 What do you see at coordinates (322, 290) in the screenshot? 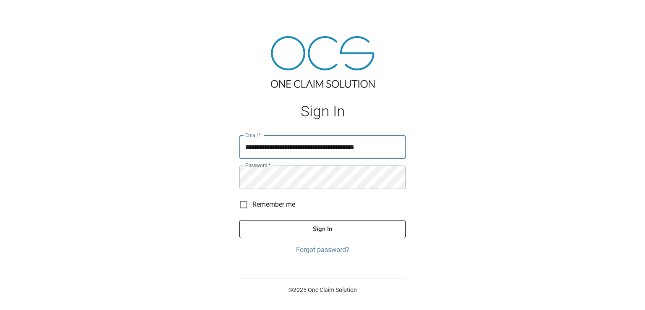
I see `p: © 2025 One Claim Solution` at bounding box center [322, 290].